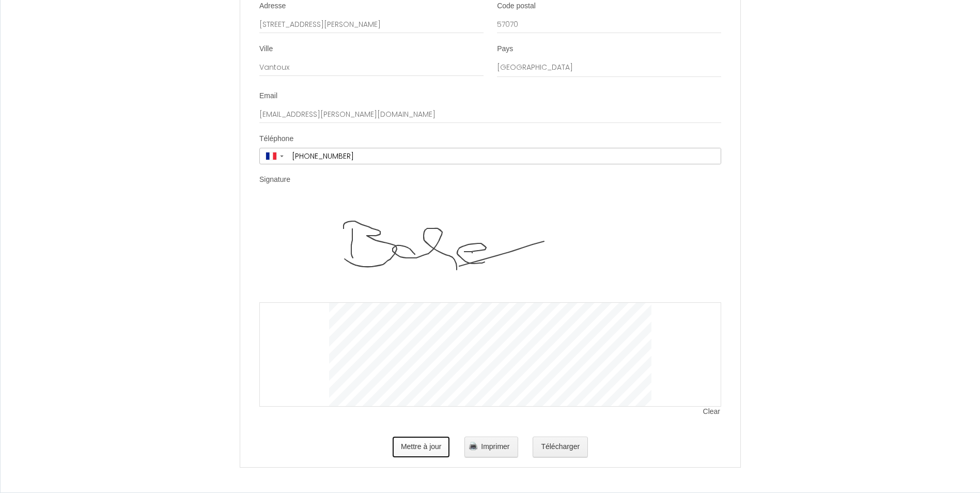  Describe the element at coordinates (495, 447) in the screenshot. I see `span: Imprimer` at that location.